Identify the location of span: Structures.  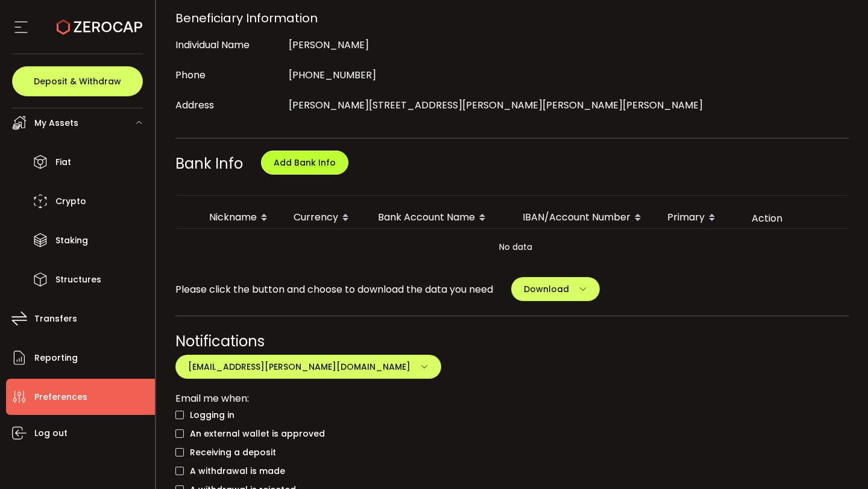
(79, 280).